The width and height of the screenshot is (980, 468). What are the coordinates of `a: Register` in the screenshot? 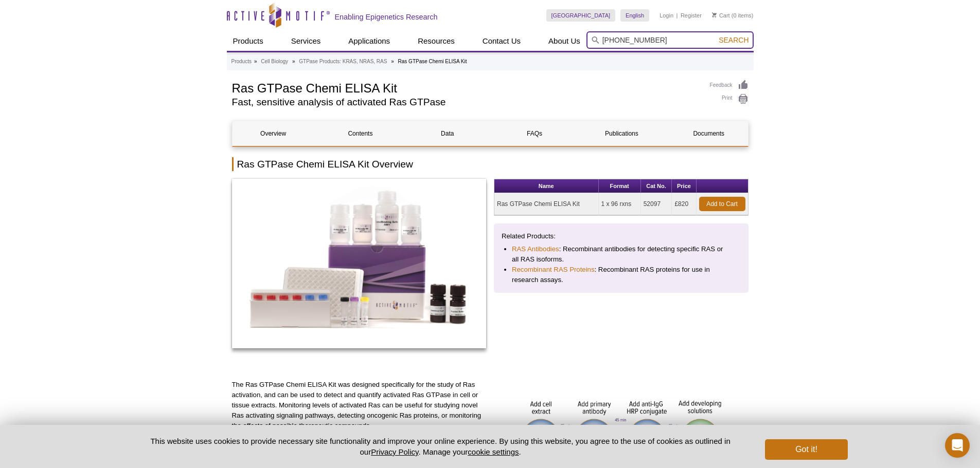 It's located at (691, 16).